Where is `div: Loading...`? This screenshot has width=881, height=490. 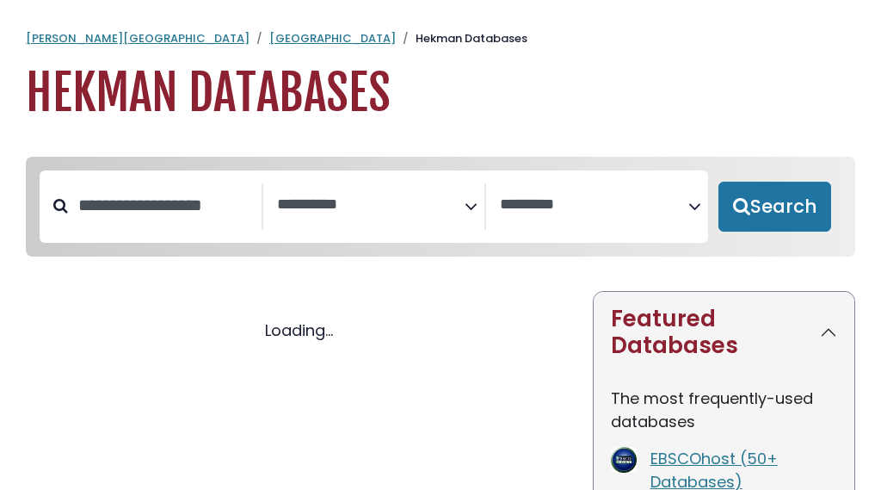
div: Loading... is located at coordinates (299, 329).